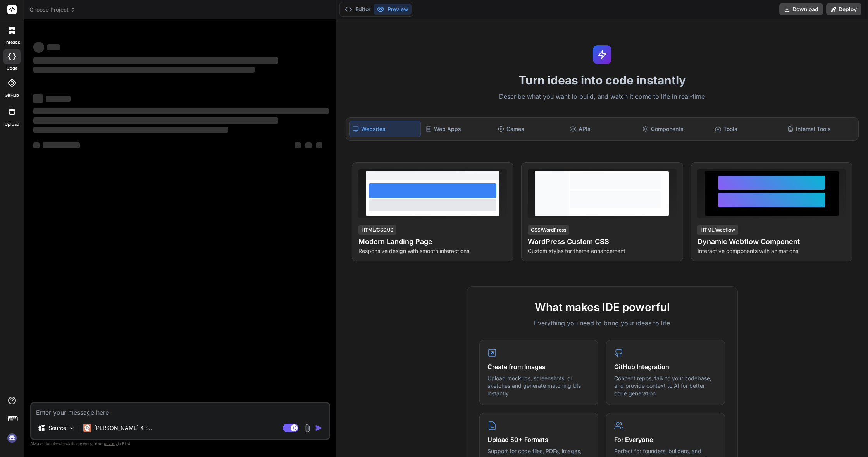 The image size is (868, 457). I want to click on label: Upload, so click(12, 124).